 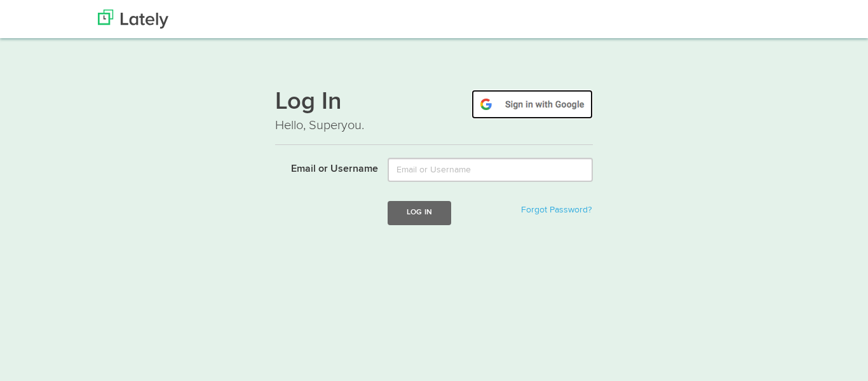 What do you see at coordinates (321, 167) in the screenshot?
I see `label: Email or Username` at bounding box center [321, 167].